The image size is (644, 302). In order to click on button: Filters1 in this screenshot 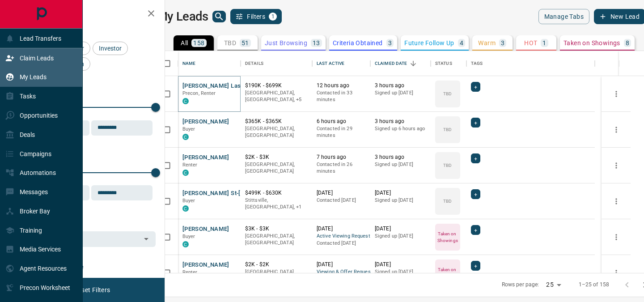, I will do `click(256, 16)`.